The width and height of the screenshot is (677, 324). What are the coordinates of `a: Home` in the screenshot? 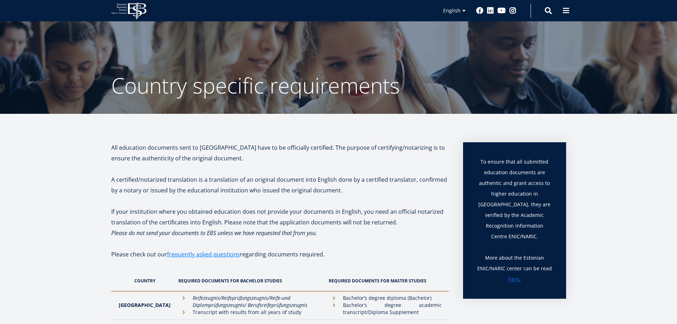 It's located at (117, 68).